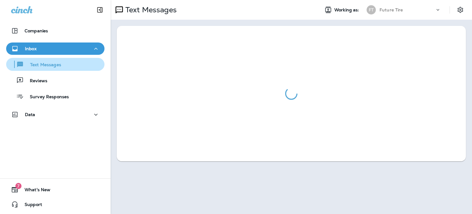  Describe the element at coordinates (55, 49) in the screenshot. I see `button: Inbox` at that location.